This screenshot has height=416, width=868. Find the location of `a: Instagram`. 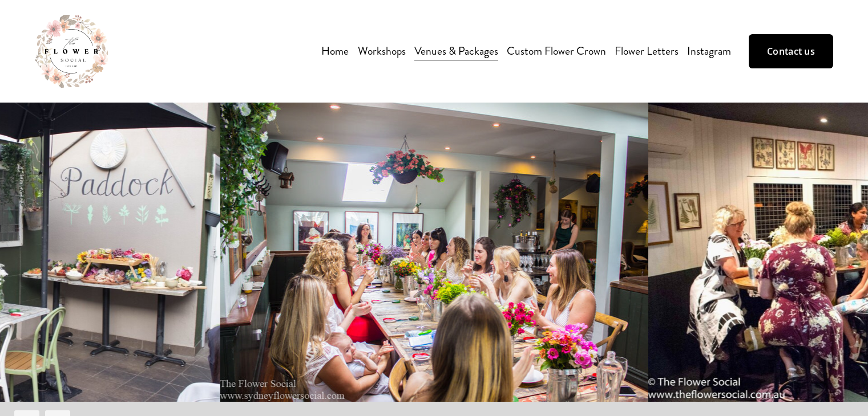

a: Instagram is located at coordinates (709, 51).